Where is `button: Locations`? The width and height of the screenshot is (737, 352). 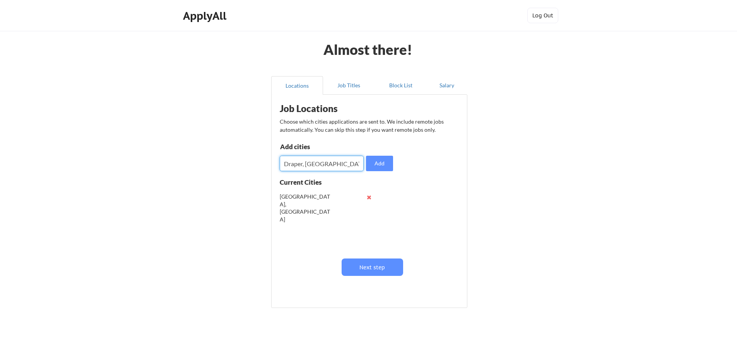 button: Locations is located at coordinates (297, 85).